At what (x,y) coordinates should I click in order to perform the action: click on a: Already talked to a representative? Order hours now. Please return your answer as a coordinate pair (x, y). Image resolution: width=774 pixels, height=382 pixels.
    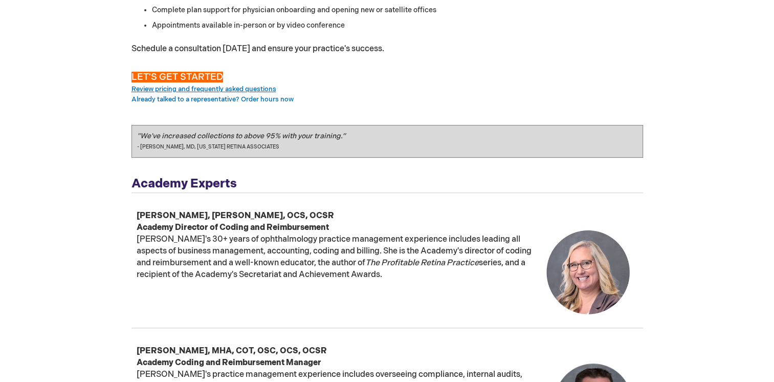
    Looking at the image, I should click on (212, 99).